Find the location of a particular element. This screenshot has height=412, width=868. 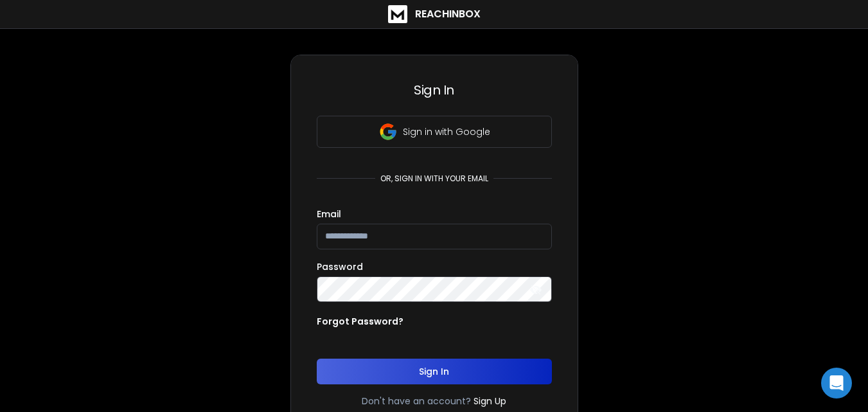

p: or, sign in with your email is located at coordinates (435, 179).